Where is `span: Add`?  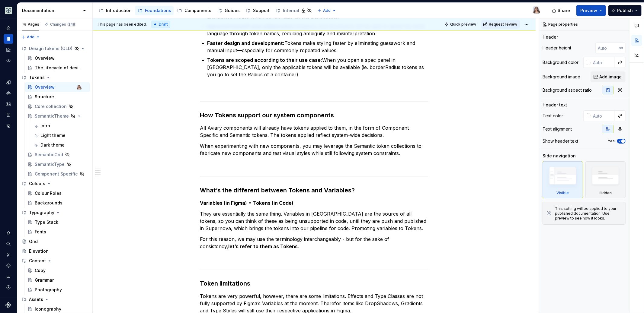
span: Add is located at coordinates (30, 37).